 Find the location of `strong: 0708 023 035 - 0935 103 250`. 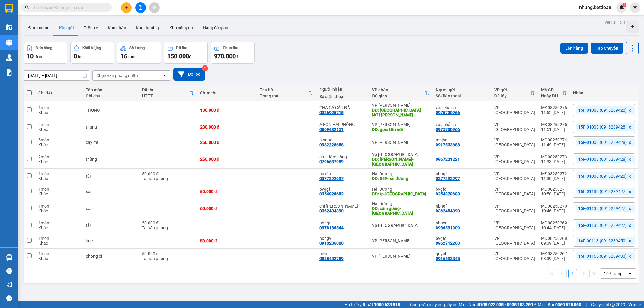

strong: 0708 023 035 - 0935 103 250 is located at coordinates (505, 305).